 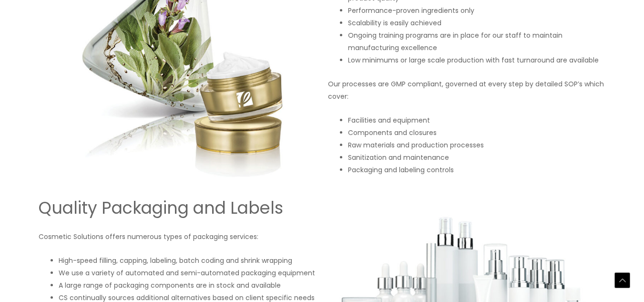 I want to click on li: High-speed filling, capping, labeling, batch coding and shrink wrapping, so click(x=187, y=260).